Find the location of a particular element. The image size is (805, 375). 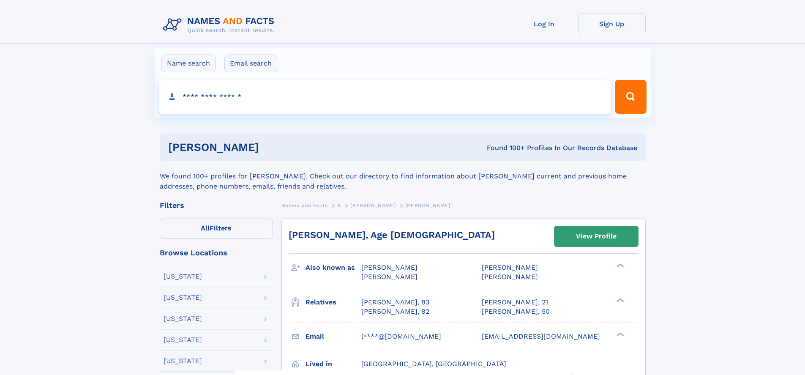

h3: Lived in is located at coordinates (334, 364).